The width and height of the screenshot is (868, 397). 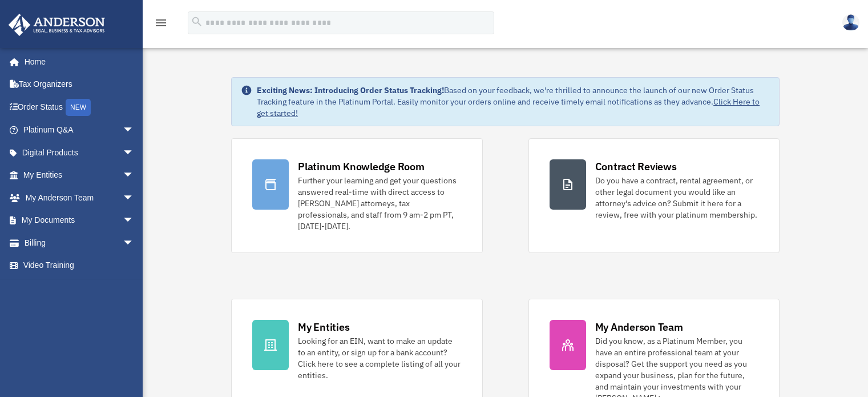 What do you see at coordinates (636, 166) in the screenshot?
I see `div: Contract Reviews` at bounding box center [636, 166].